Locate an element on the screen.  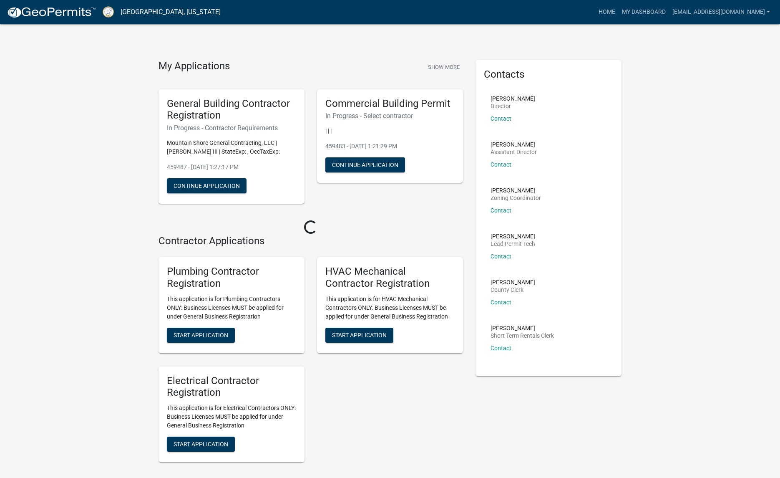
h6: In Progress - Contractor Requirements is located at coordinates (232, 128).